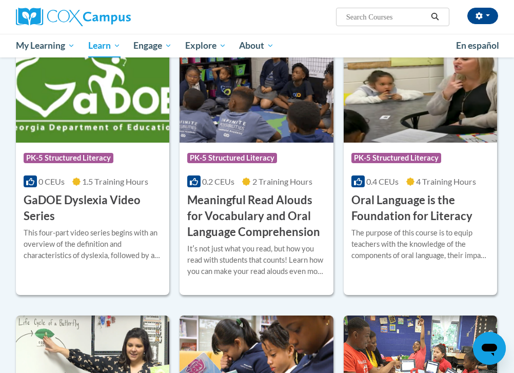 This screenshot has width=514, height=373. What do you see at coordinates (435, 17) in the screenshot?
I see `button: Search` at bounding box center [435, 17].